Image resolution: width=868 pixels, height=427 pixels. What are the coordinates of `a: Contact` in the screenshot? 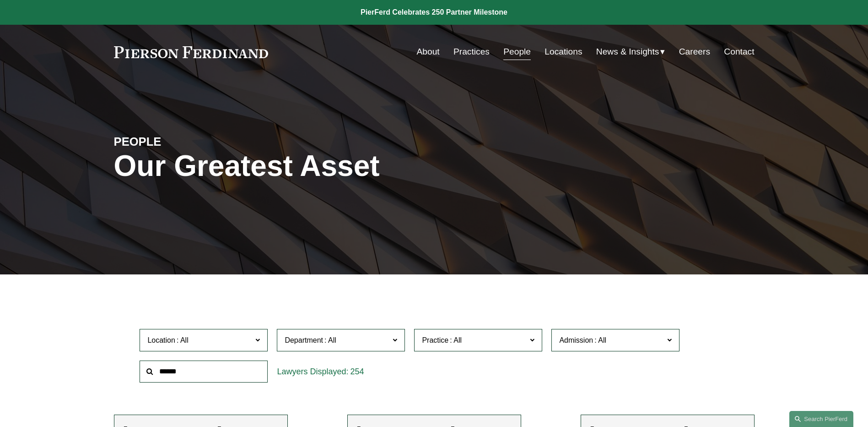 It's located at (739, 52).